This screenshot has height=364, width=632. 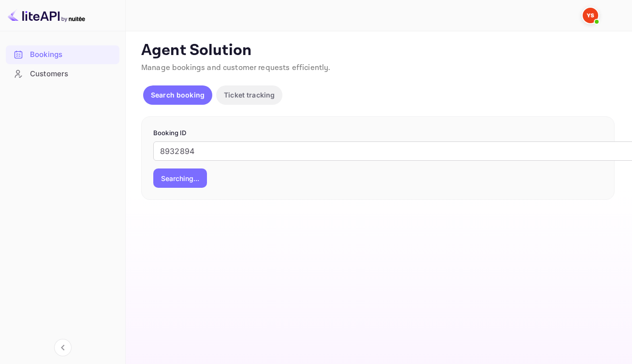 What do you see at coordinates (180, 178) in the screenshot?
I see `button: Searching...` at bounding box center [180, 178].